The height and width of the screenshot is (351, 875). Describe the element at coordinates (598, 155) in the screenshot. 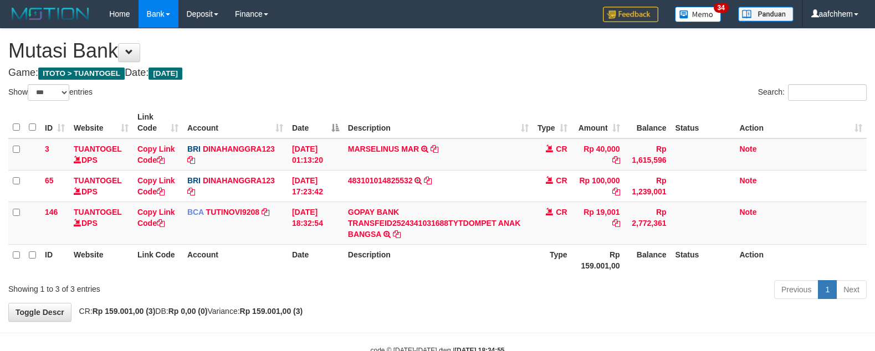

I see `td: Rp 40,000` at that location.